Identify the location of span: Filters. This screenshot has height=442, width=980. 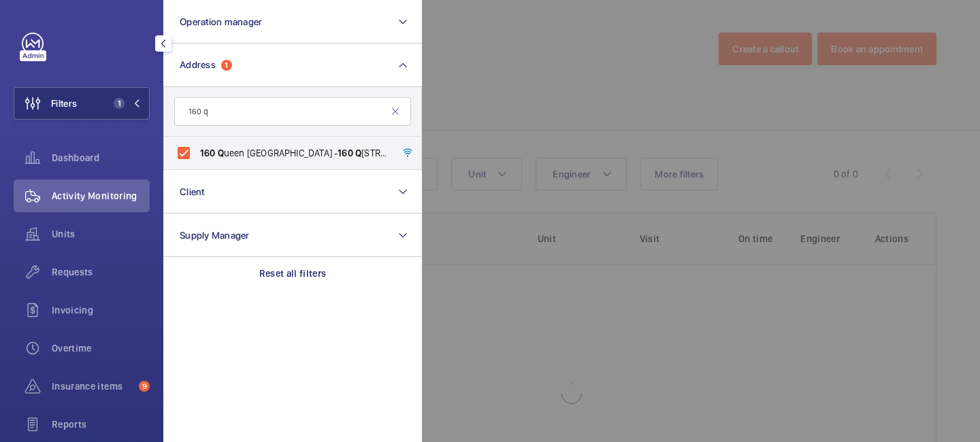
(64, 103).